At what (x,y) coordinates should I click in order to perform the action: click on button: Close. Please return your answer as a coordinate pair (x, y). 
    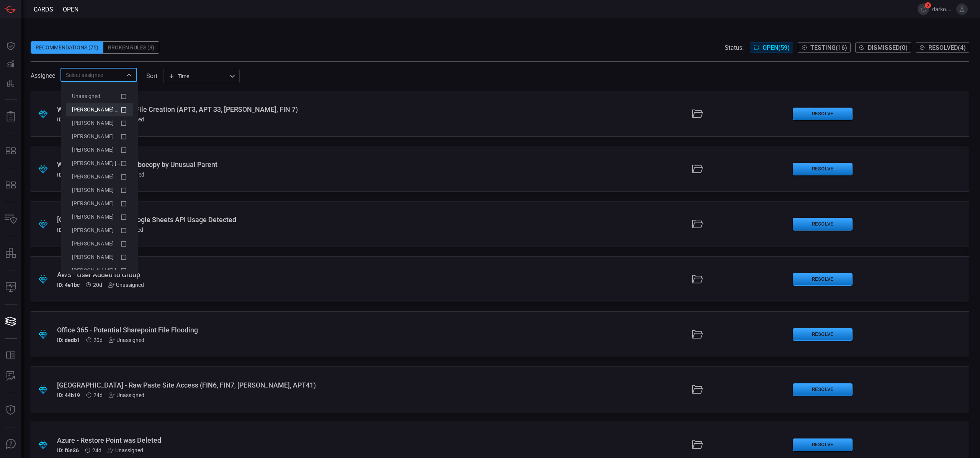
    Looking at the image, I should click on (129, 75).